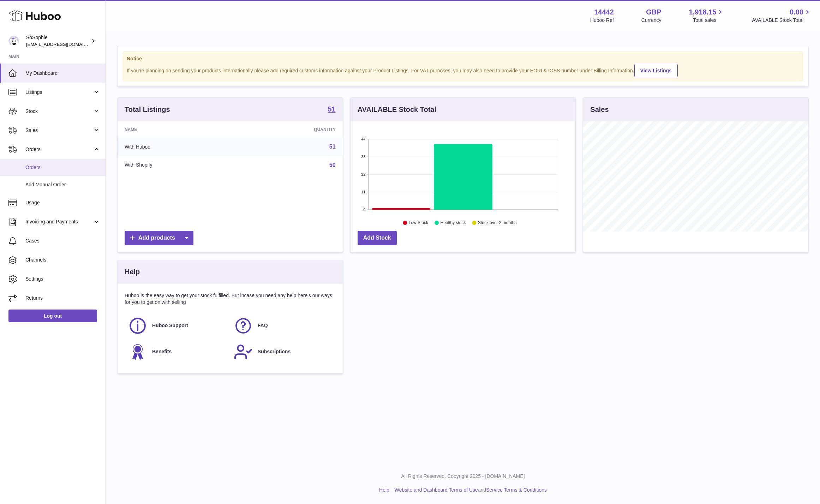  I want to click on a: Website and Dashboard Terms of Use, so click(436, 490).